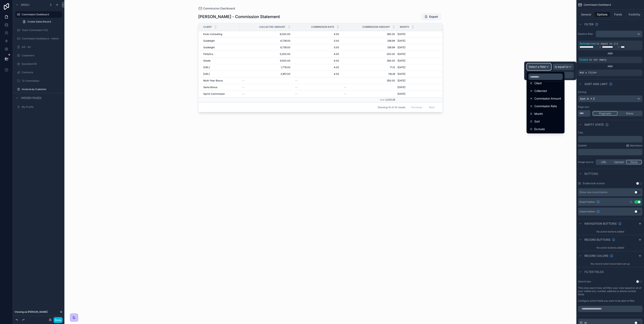 The height and width of the screenshot is (324, 644). Describe the element at coordinates (272, 27) in the screenshot. I see `span: Collected Amount` at that location.